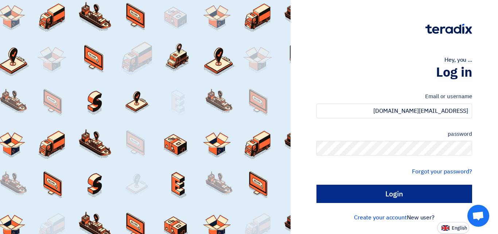  Describe the element at coordinates (458, 60) in the screenshot. I see `font: Hey, you ...` at that location.